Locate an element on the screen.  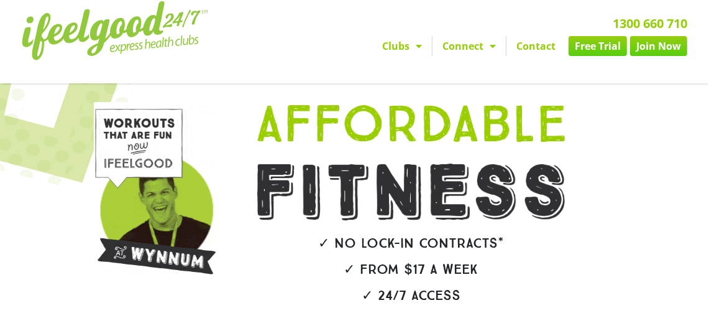
a: Join Now is located at coordinates (659, 46).